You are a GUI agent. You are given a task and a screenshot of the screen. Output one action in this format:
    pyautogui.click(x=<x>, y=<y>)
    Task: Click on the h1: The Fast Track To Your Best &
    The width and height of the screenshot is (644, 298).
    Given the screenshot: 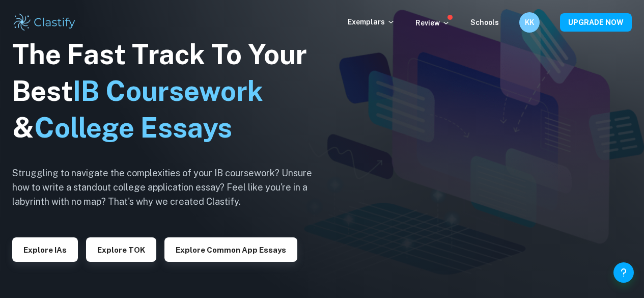 What is the action you would take?
    pyautogui.click(x=170, y=91)
    